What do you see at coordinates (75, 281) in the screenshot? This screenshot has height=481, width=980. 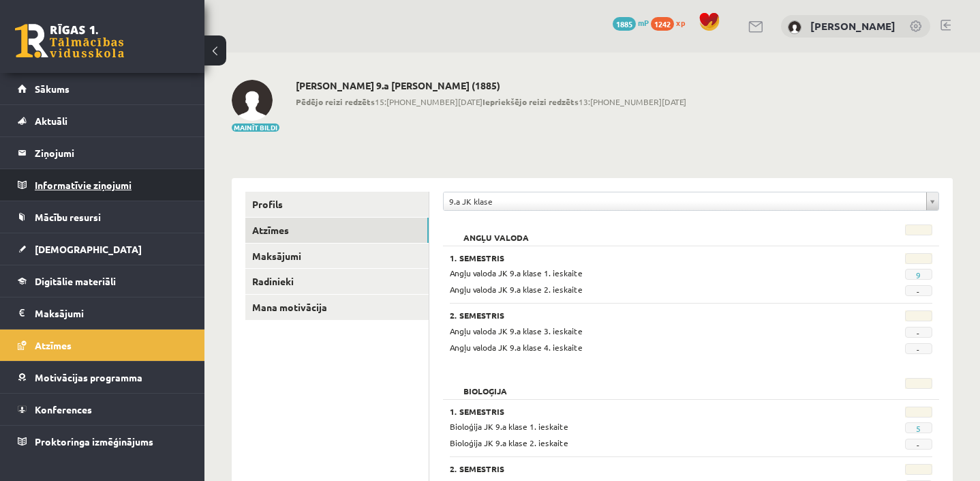 I see `span: Digitālie materiāli` at bounding box center [75, 281].